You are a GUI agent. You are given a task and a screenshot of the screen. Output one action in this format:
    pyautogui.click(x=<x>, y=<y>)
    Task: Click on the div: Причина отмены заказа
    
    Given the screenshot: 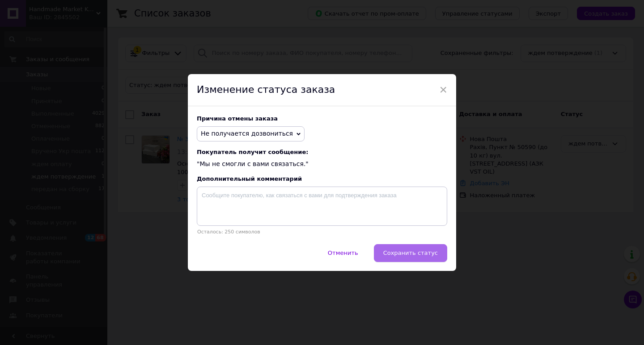 What is the action you would take?
    pyautogui.click(x=322, y=119)
    